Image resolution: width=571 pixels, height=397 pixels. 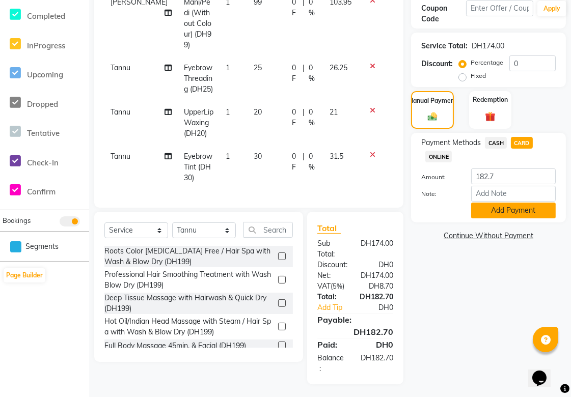 I want to click on label: Note:, so click(x=438, y=194).